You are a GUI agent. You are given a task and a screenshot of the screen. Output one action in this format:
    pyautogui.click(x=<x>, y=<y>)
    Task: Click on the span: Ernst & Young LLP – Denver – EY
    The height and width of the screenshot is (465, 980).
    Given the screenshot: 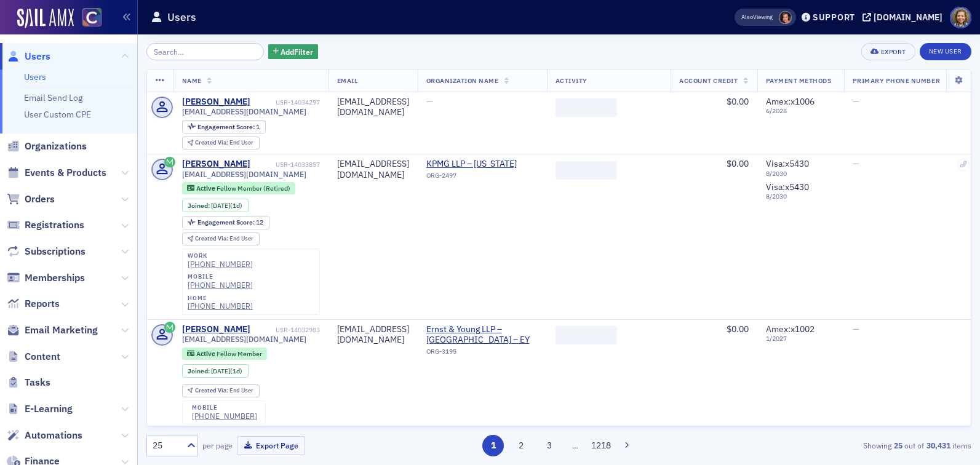 What is the action you would take?
    pyautogui.click(x=482, y=335)
    